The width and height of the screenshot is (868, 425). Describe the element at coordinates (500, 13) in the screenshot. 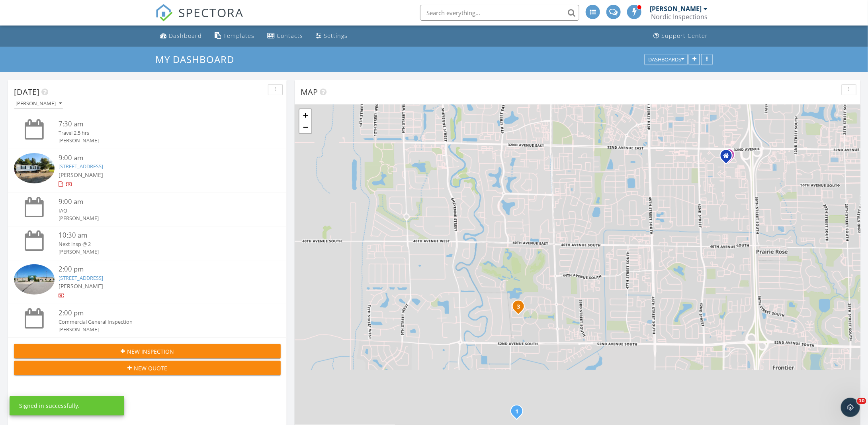

I see `input: Search everything...` at that location.